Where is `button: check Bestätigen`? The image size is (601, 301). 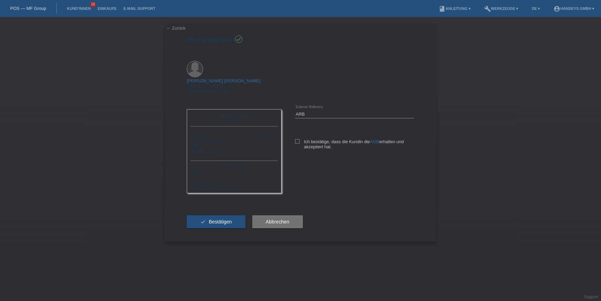 button: check Bestätigen is located at coordinates (216, 222).